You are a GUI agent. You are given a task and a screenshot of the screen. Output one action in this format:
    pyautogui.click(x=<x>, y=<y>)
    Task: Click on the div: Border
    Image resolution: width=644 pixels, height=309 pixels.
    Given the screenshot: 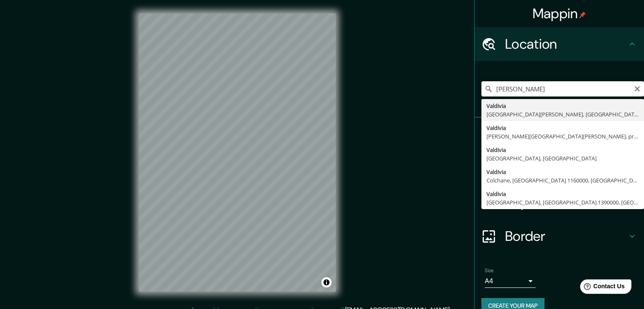 What is the action you would take?
    pyautogui.click(x=559, y=236)
    